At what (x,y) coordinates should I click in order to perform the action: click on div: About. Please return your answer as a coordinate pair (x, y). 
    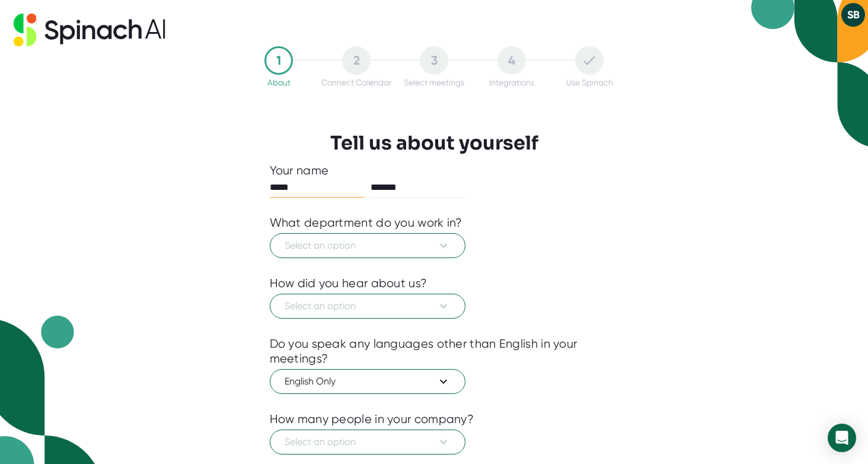
    Looking at the image, I should click on (279, 83).